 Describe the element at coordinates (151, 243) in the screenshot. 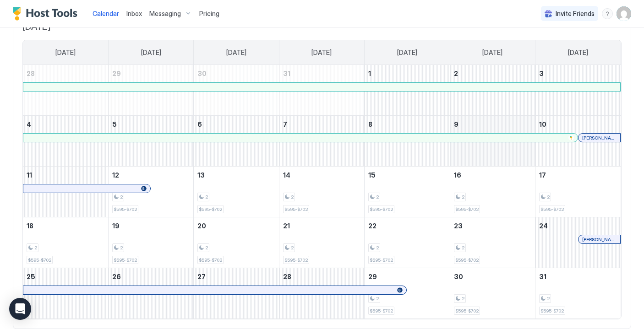

I see `td: January 19, 2026` at that location.